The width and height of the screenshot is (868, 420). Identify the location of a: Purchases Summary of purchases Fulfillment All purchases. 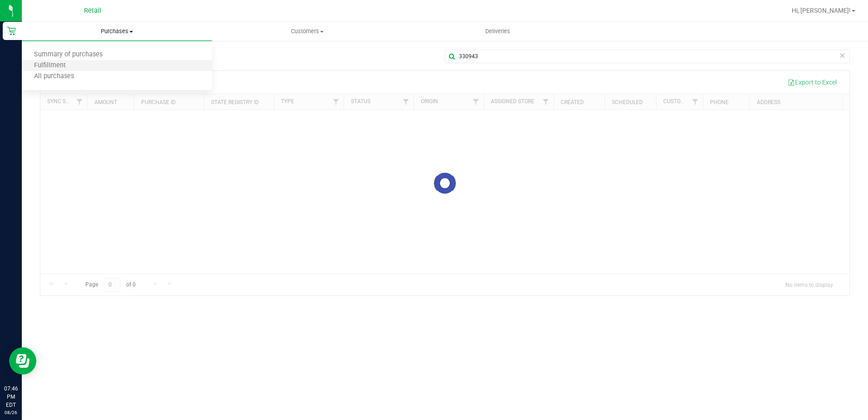
(117, 32).